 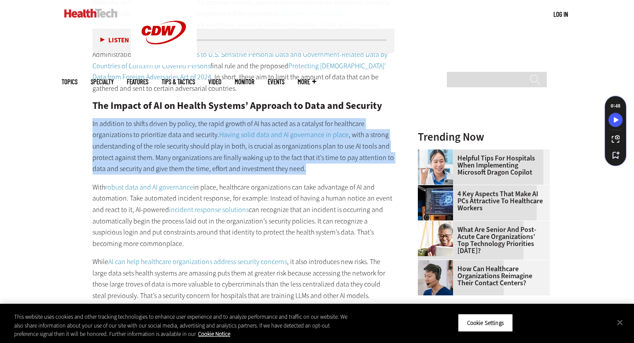 What do you see at coordinates (70, 82) in the screenshot?
I see `span: Topics` at bounding box center [70, 82].